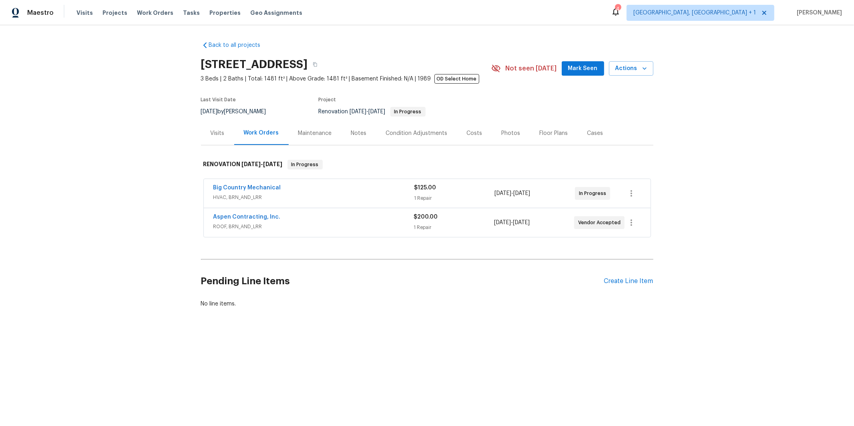 This screenshot has width=854, height=426. Describe the element at coordinates (40, 13) in the screenshot. I see `span: Maestro` at that location.